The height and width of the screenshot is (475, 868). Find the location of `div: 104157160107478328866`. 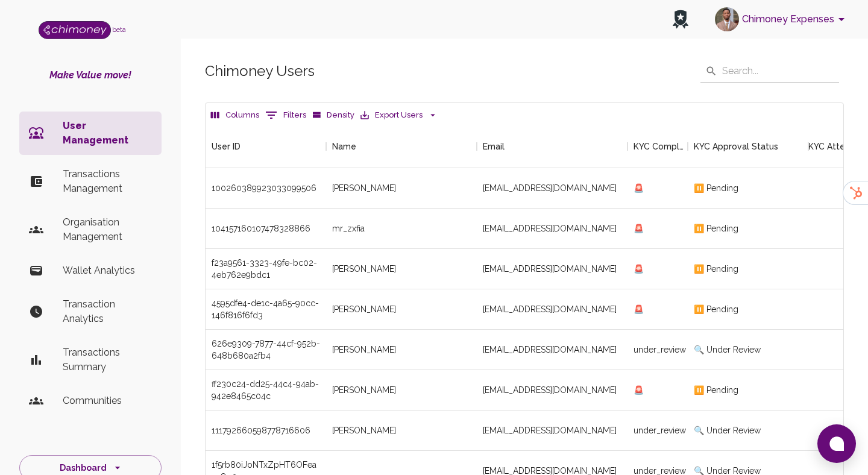

div: 104157160107478328866 is located at coordinates (261, 228).